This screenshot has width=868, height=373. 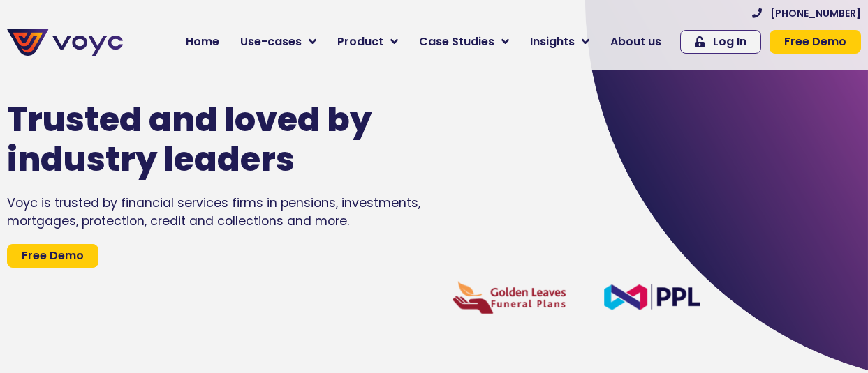 I want to click on span: Case Studies, so click(x=457, y=42).